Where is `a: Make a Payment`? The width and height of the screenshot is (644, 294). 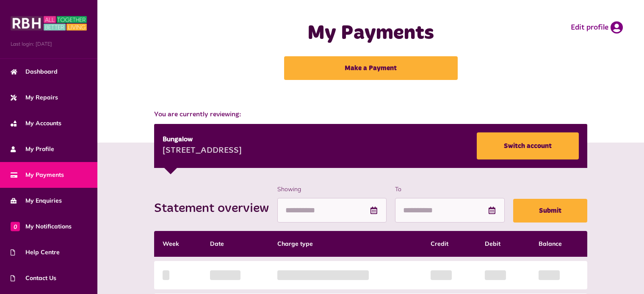
a: Make a Payment is located at coordinates (371, 68).